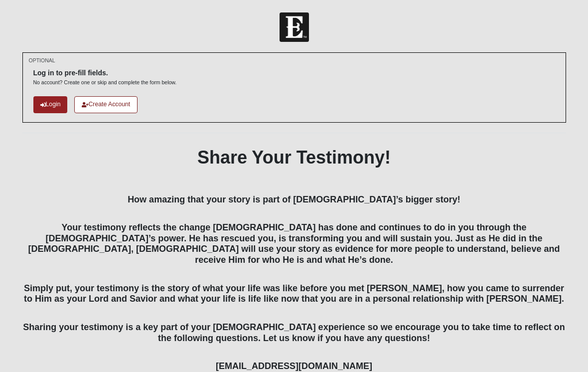  Describe the element at coordinates (50, 104) in the screenshot. I see `a: Login` at that location.